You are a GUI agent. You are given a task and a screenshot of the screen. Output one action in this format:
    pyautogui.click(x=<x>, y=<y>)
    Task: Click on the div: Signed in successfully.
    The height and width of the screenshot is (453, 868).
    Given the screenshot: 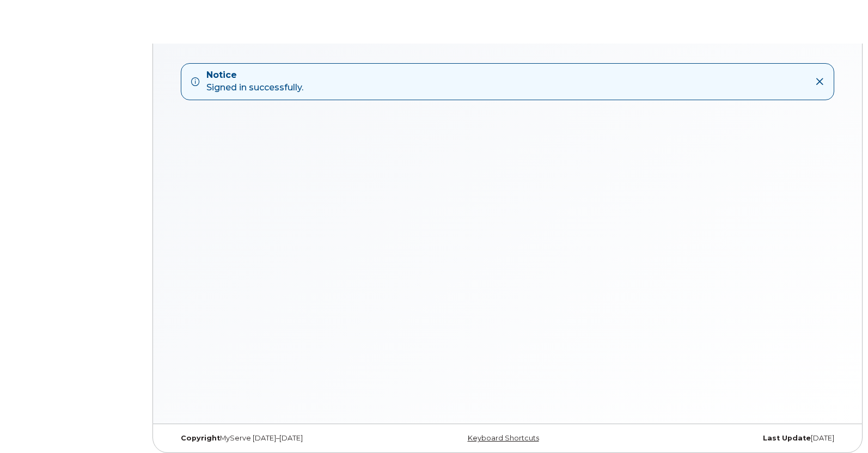 What is the action you would take?
    pyautogui.click(x=255, y=82)
    